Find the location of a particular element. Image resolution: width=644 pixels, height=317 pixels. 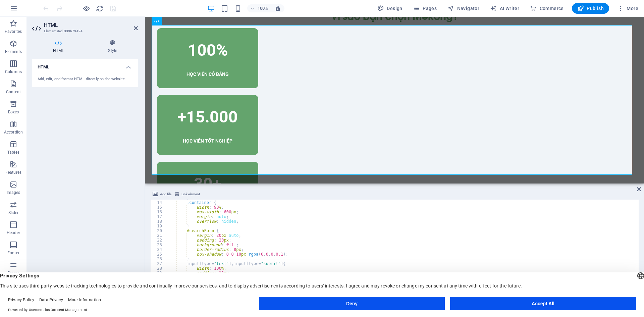

button: Pages is located at coordinates (424, 8).